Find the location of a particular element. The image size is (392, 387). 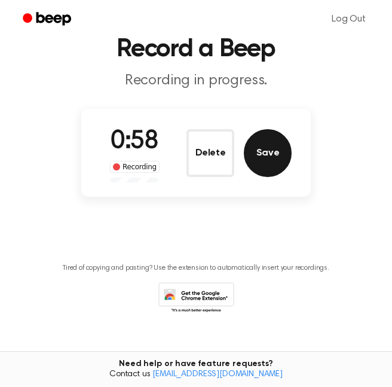

a: Beep is located at coordinates (48, 19).